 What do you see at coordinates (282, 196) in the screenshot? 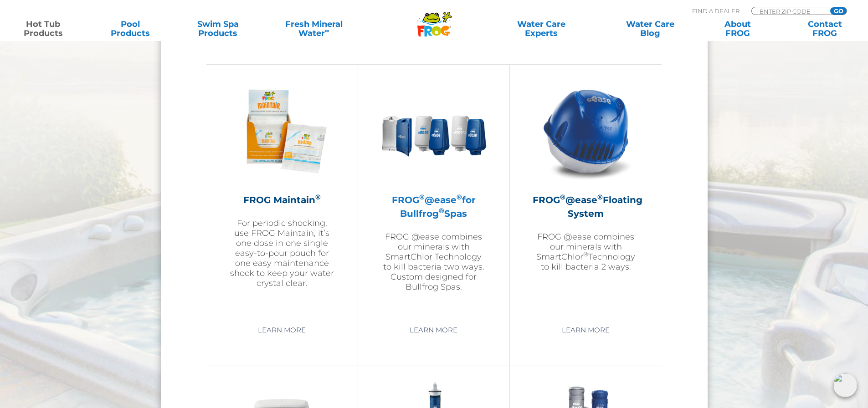
I see `a: FROG Maintain®For periodic shocking, use FROG Maintain, it’s one dose in one single easy-to-pour ...` at bounding box center [282, 196].